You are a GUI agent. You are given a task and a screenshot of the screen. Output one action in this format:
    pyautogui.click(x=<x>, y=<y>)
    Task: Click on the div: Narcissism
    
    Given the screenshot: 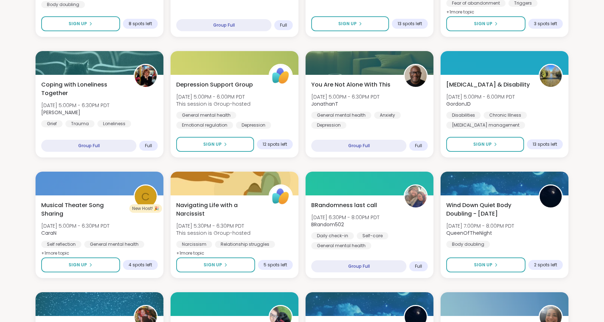 What is the action you would take?
    pyautogui.click(x=194, y=245)
    